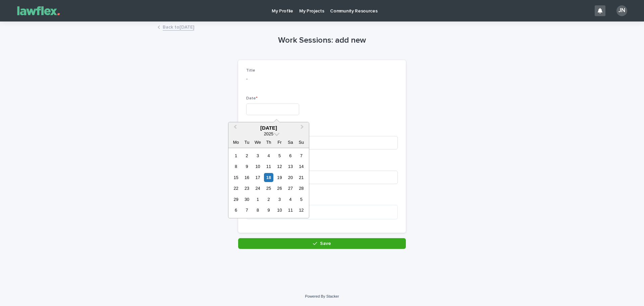  What do you see at coordinates (301, 142) in the screenshot?
I see `div: Su` at bounding box center [301, 142].